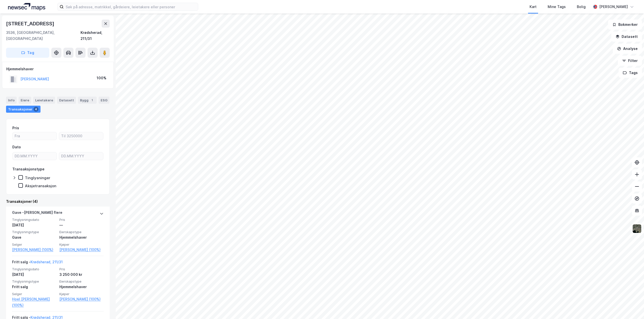 Image resolution: width=644 pixels, height=319 pixels. What do you see at coordinates (533, 7) in the screenshot?
I see `div: Kart` at bounding box center [533, 7].